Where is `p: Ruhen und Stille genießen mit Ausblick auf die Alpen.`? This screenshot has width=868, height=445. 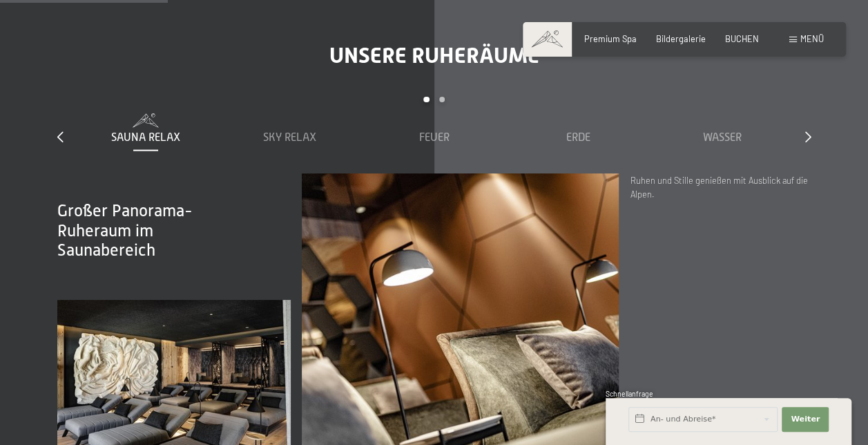 p: Ruhen und Stille genießen mit Ausblick auf die Alpen. is located at coordinates (721, 187).